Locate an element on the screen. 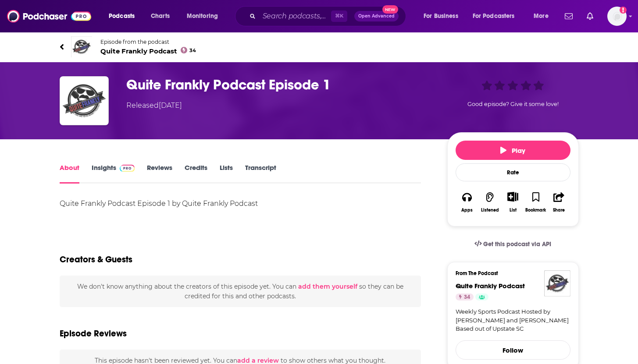 This screenshot has width=638, height=364. h3: From The Podcast is located at coordinates (509, 274).